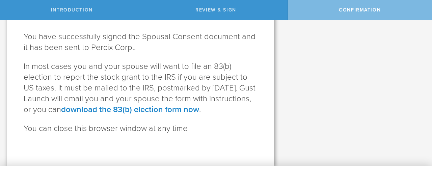 The height and width of the screenshot is (186, 432). I want to click on p: You have successfully signed the Spousal Consent document and it has been sent to Percix Corp.., so click(140, 42).